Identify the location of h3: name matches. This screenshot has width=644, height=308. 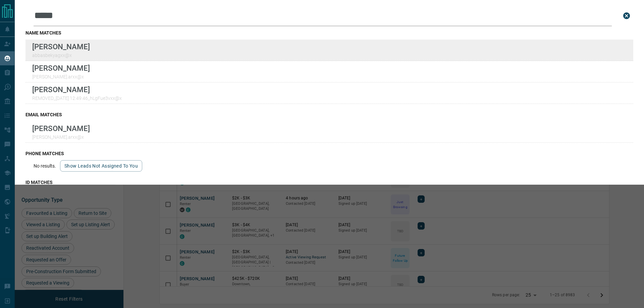
(329, 33).